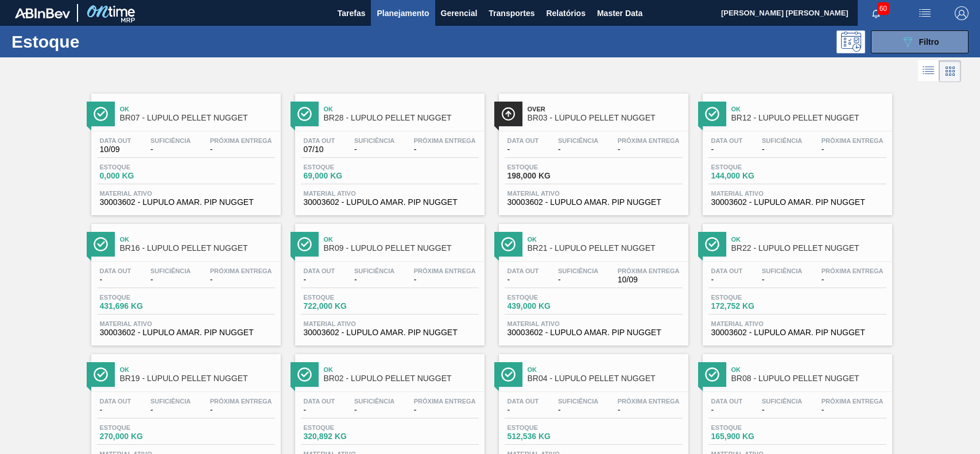 This screenshot has height=454, width=980. What do you see at coordinates (809, 118) in the screenshot?
I see `span: BR12 - LÚPULO PELLET NUGGET` at bounding box center [809, 118].